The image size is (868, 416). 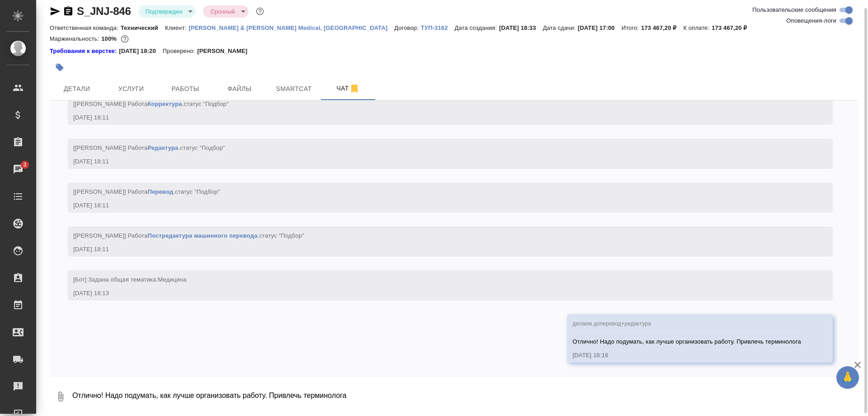 I want to click on p: Дата создания:, so click(x=477, y=28).